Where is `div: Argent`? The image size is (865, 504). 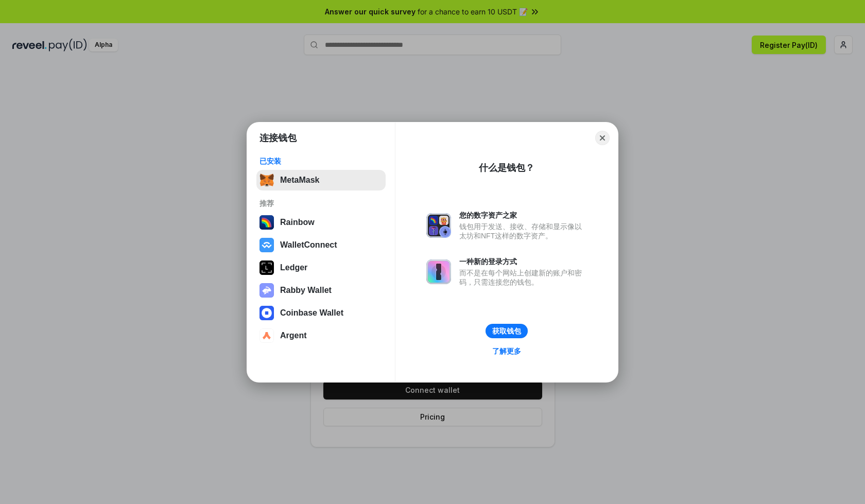 div: Argent is located at coordinates (293, 336).